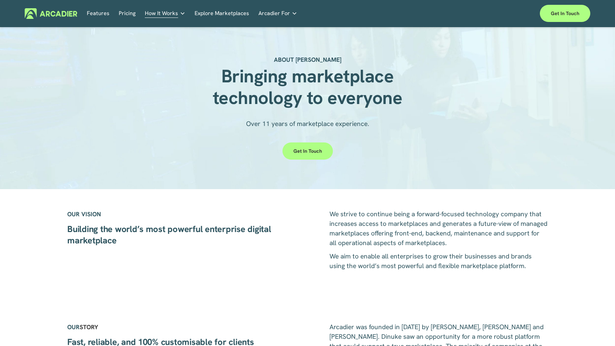  Describe the element at coordinates (308, 124) in the screenshot. I see `span: Over 11 years of marketplace experience.` at that location.